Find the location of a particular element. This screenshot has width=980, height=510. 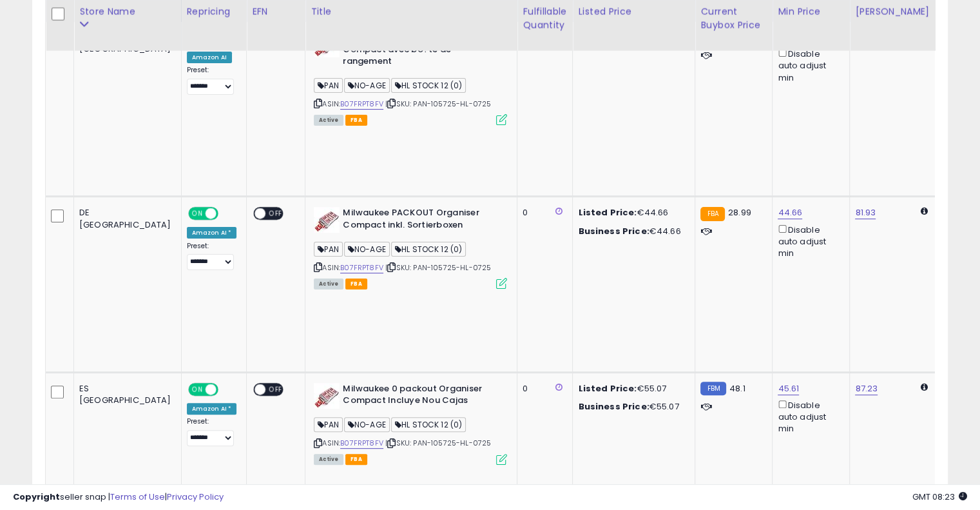

div: Store Name is located at coordinates (128, 12).